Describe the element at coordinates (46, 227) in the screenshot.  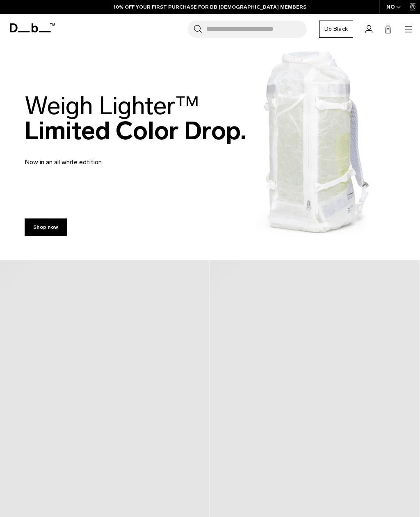
I see `a: Shop now` at that location.